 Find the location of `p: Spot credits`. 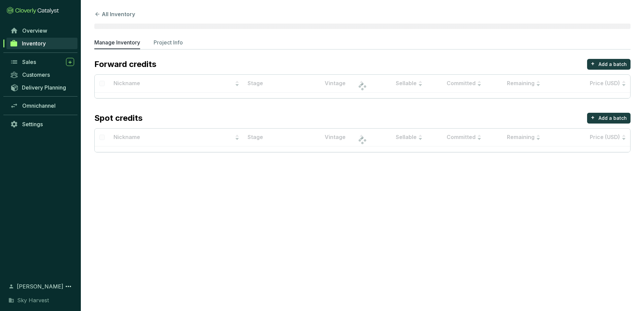

p: Spot credits is located at coordinates (118, 118).